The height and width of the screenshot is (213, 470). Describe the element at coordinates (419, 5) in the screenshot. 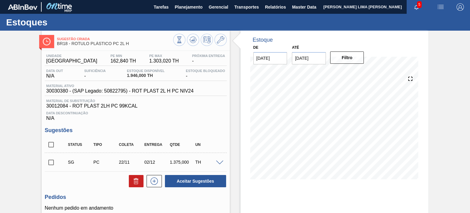

I see `span: 5` at that location.